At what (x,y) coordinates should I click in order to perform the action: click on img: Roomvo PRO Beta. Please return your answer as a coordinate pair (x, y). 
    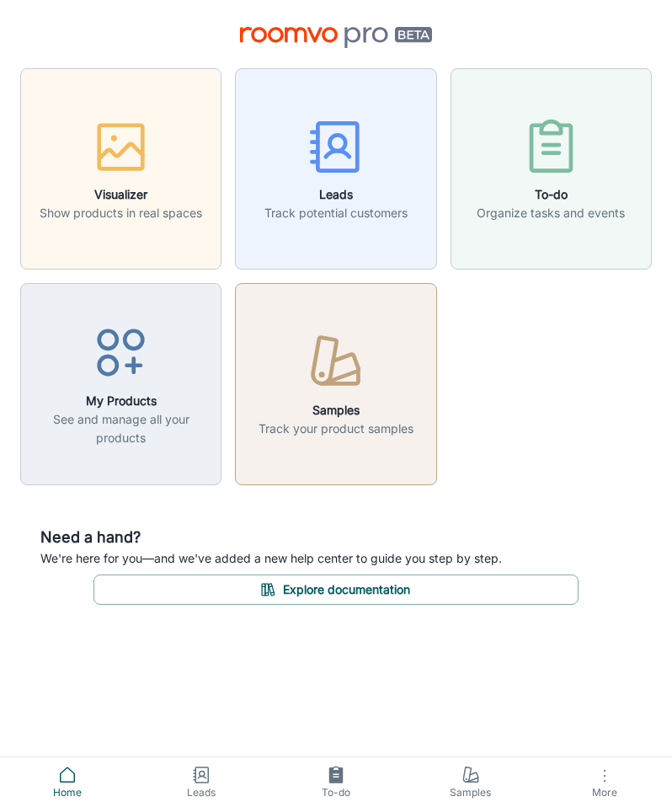
    Looking at the image, I should click on (336, 37).